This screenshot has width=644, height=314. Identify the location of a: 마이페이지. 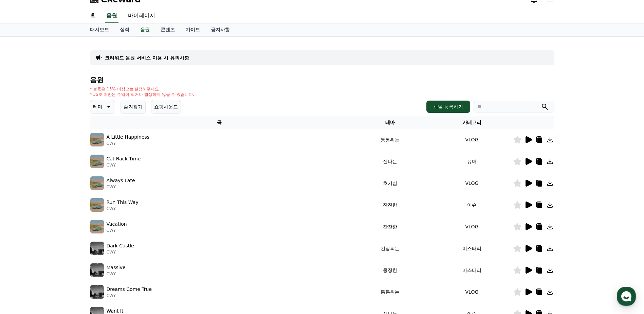
(142, 16).